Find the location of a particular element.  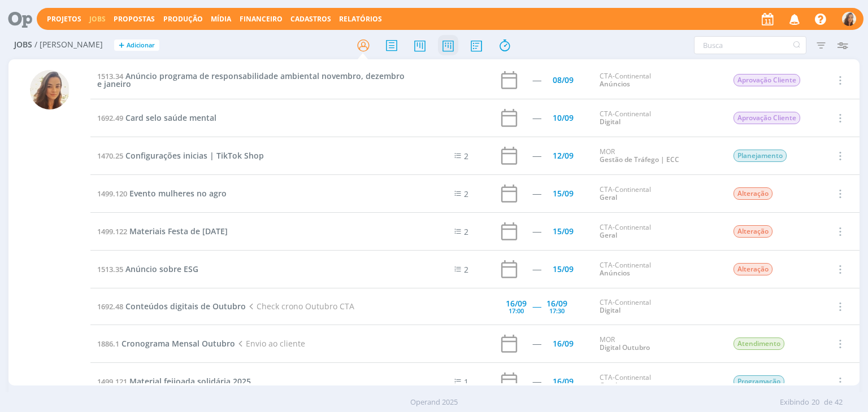

a: 1499.120Evento mulheres no agro is located at coordinates (162, 193).